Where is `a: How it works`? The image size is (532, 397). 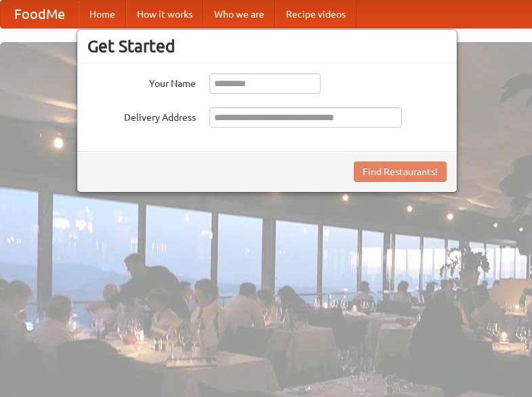
a: How it works is located at coordinates (165, 14).